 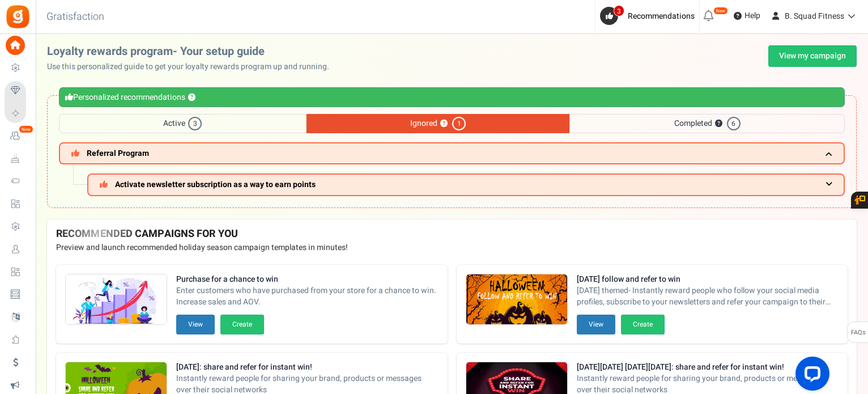 I want to click on span: 1, so click(x=459, y=123).